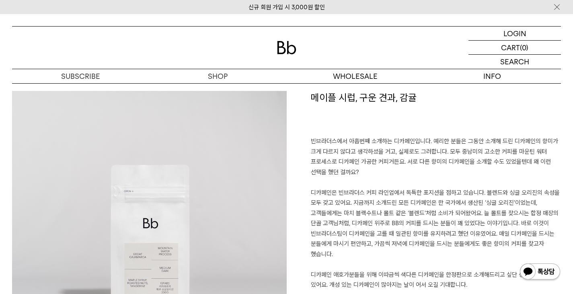  What do you see at coordinates (515, 33) in the screenshot?
I see `p: LOGIN` at bounding box center [515, 33].